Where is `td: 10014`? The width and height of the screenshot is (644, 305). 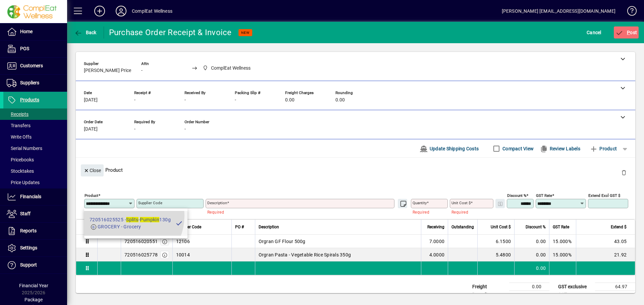
td: 10014 is located at coordinates (202, 255).